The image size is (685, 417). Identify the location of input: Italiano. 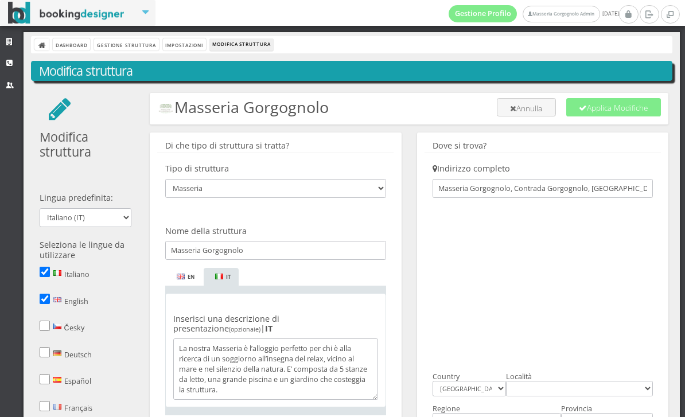
(45, 272).